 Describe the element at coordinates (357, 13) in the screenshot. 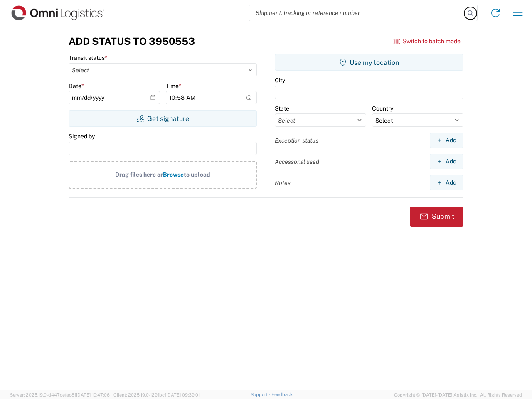

I see `input: Shipment, tracking or reference number` at that location.